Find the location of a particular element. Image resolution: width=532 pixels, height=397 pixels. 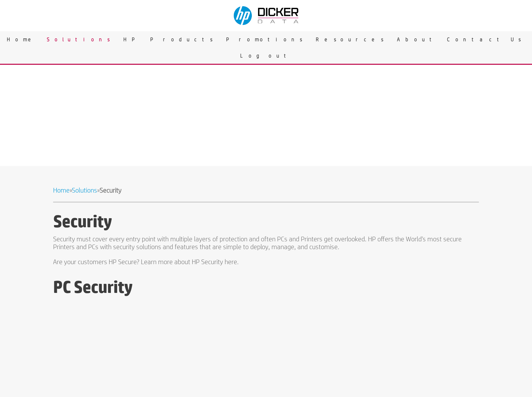

span: Security must cover every entry point with multiple layers of protection and often PCs and Printe... is located at coordinates (258, 242).